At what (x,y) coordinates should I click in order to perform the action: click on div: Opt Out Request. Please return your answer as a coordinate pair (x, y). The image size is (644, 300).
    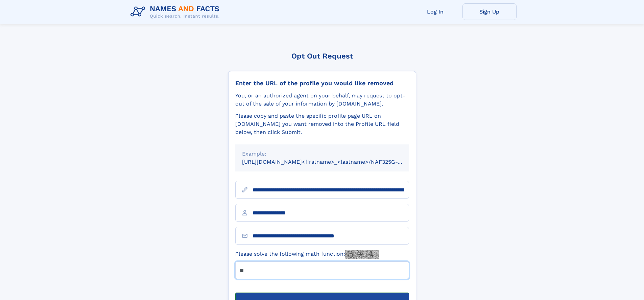
    Looking at the image, I should click on (322, 56).